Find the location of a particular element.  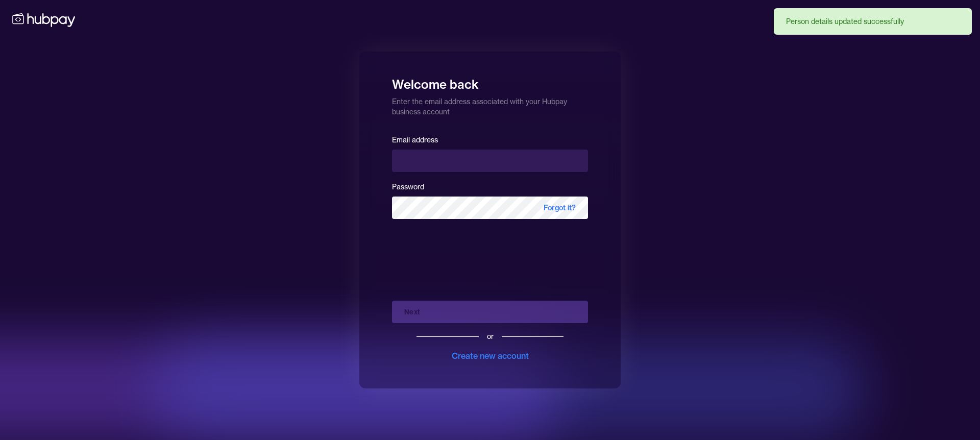

label: Password is located at coordinates (408, 187).